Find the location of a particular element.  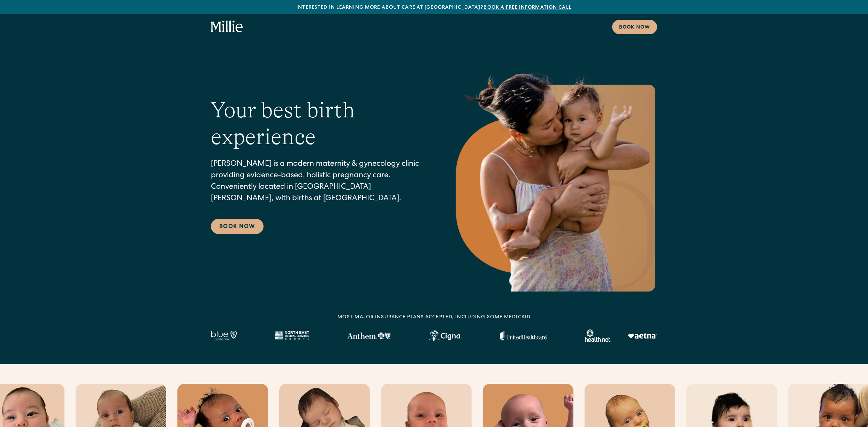

h1: Your best birth experience is located at coordinates (318, 124).